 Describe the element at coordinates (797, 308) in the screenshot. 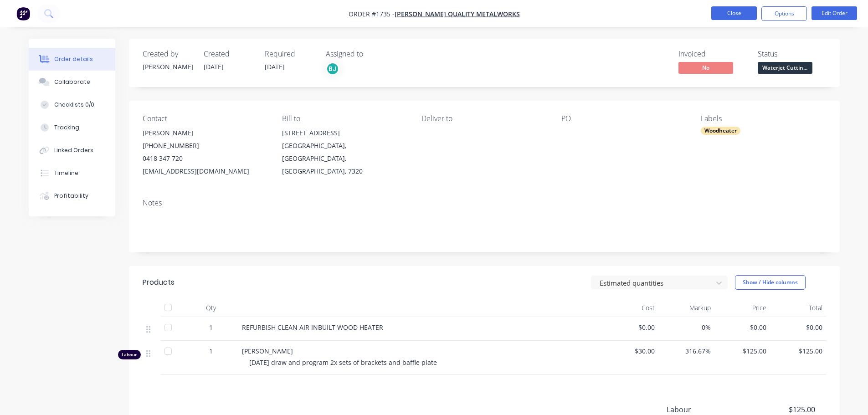

I see `div: Total` at that location.